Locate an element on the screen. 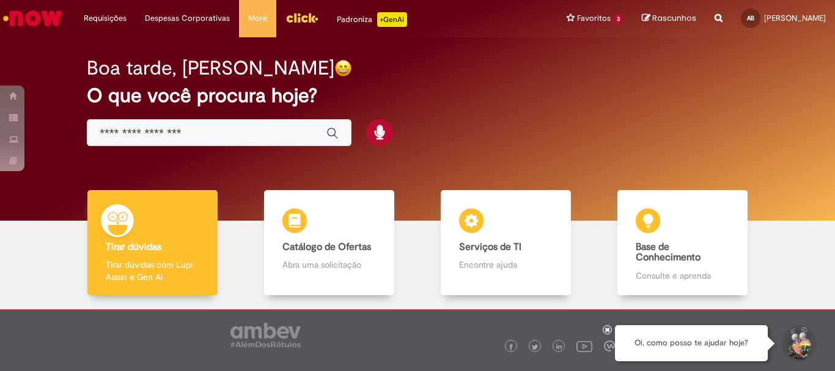 The width and height of the screenshot is (835, 371). a: Tirar dúvidas Tirar dúvidas com Lupi Assist e Gen Ai is located at coordinates (152, 243).